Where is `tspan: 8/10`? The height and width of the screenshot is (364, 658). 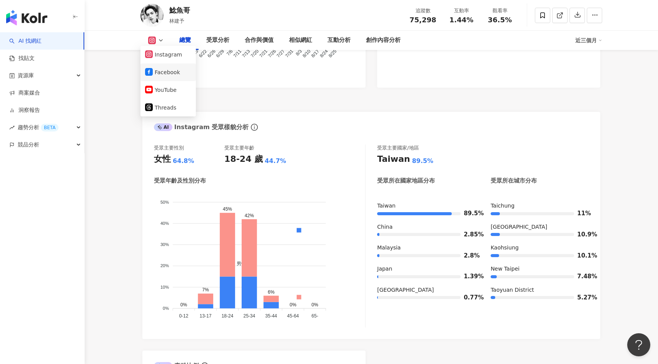 tspan: 8/10 is located at coordinates (306, 53).